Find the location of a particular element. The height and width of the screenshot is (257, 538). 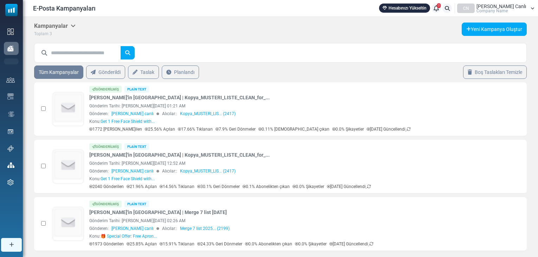

span: Company Name is located at coordinates (492, 11).